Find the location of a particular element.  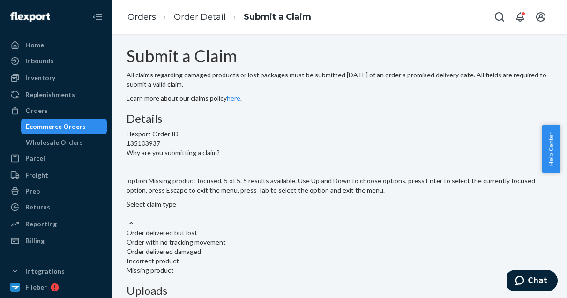

a: Prep is located at coordinates (56, 191).